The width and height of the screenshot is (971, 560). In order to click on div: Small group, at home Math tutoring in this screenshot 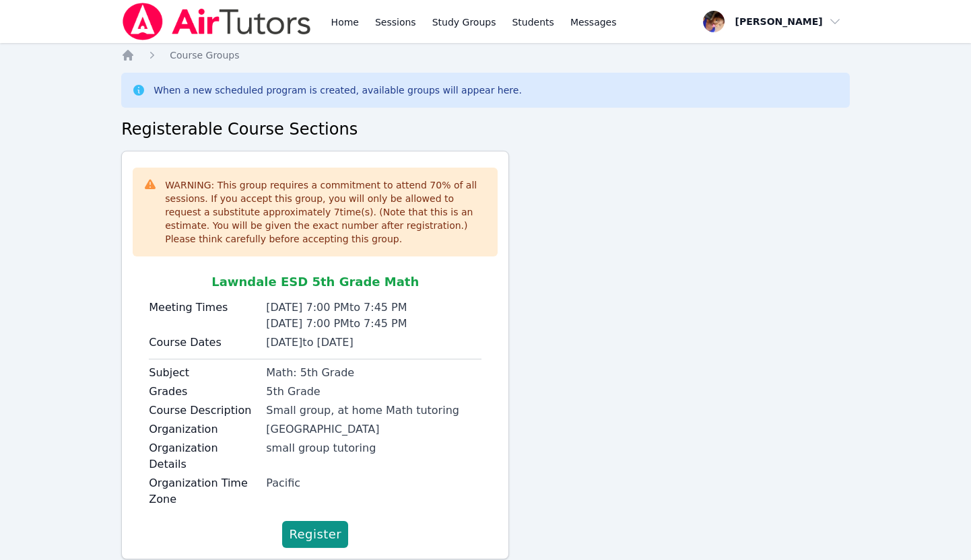, I will do `click(373, 410)`.